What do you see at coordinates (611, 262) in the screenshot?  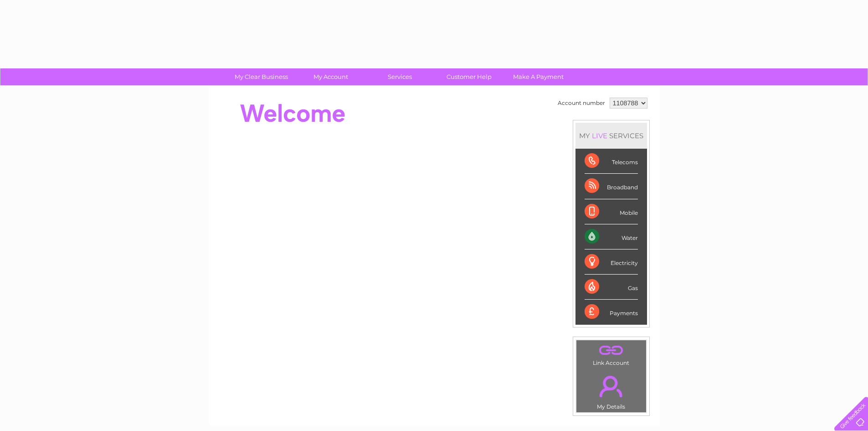 I see `div: Electricity` at bounding box center [611, 262].